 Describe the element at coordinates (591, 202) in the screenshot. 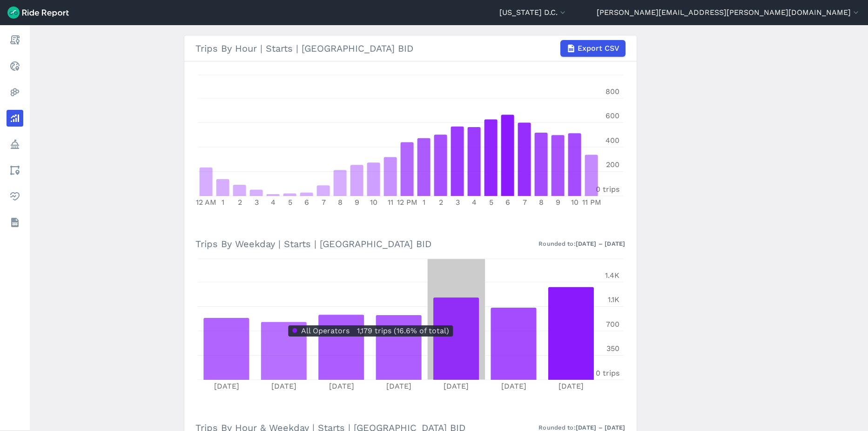

I see `tspan: 11 PM` at that location.